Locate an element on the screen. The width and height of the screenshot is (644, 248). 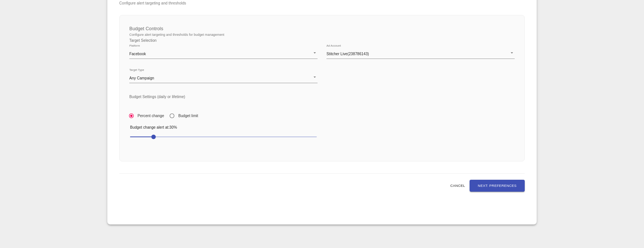
h6: Budget Controls is located at coordinates (322, 29).